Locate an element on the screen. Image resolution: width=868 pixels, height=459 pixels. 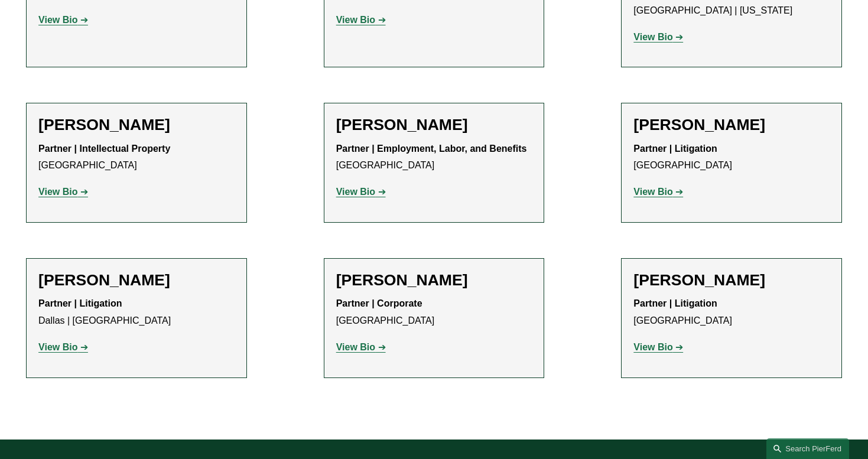
strong: Partner | Intellectual Property is located at coordinates (104, 149).